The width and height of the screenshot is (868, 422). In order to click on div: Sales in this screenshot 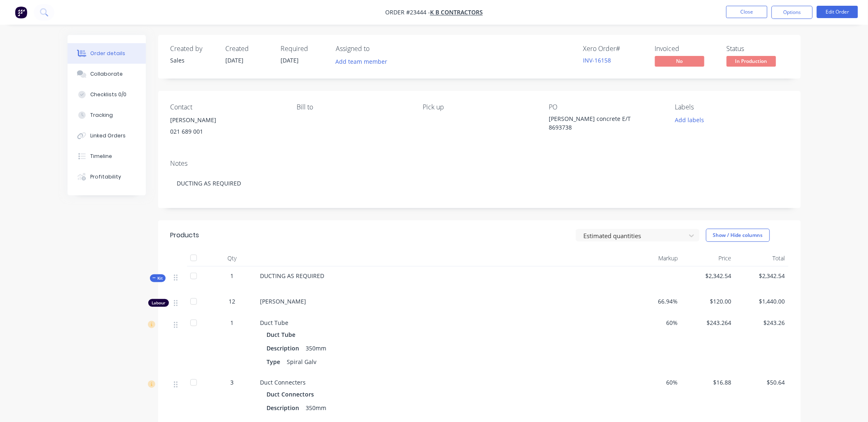, I will do `click(193, 60)`.